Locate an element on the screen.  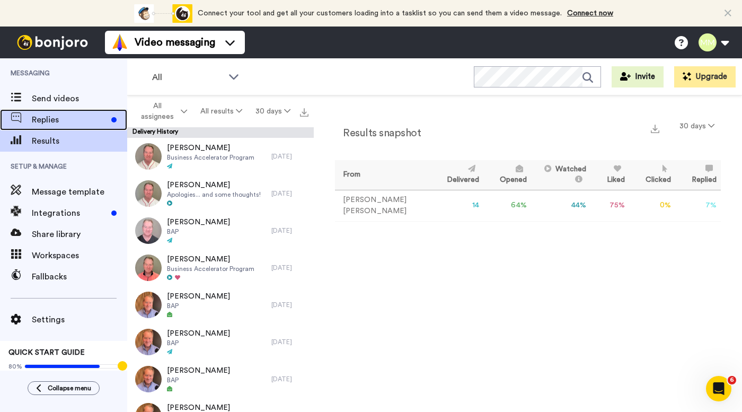
img: 9e043665-3c67-4435-8631-b63694811130-thumb.jpg is located at coordinates (148, 268).